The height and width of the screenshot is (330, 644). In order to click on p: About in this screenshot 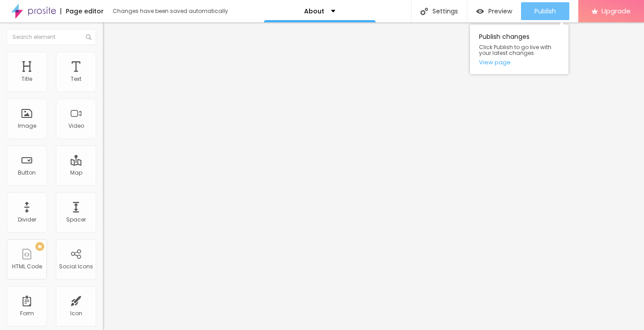, I will do `click(314, 11)`.